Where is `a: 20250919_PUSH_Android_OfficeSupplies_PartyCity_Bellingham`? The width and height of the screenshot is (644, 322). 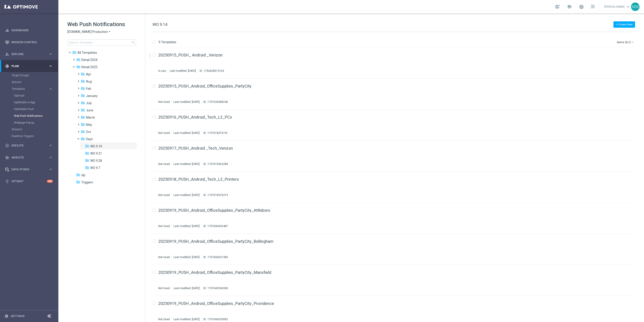
a: 20250919_PUSH_Android_OfficeSupplies_PartyCity_Bellingham is located at coordinates (216, 241).